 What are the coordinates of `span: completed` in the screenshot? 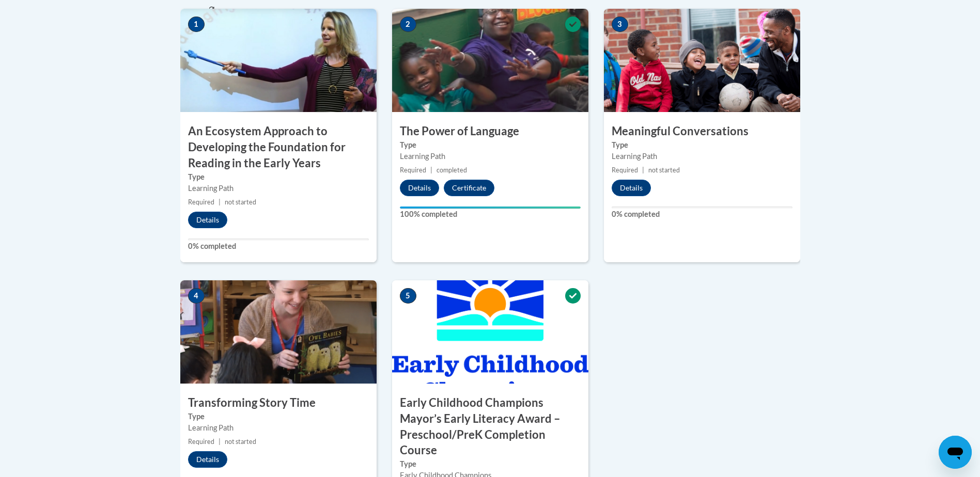 It's located at (452, 170).